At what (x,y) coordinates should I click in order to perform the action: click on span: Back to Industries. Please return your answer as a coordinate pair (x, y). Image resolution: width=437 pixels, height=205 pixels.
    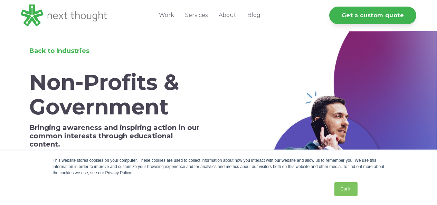
    Looking at the image, I should click on (59, 51).